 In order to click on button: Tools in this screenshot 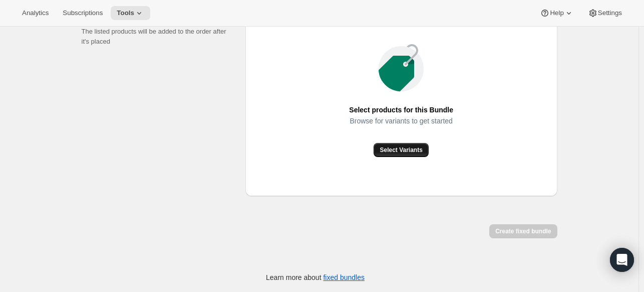, I will do `click(130, 13)`.